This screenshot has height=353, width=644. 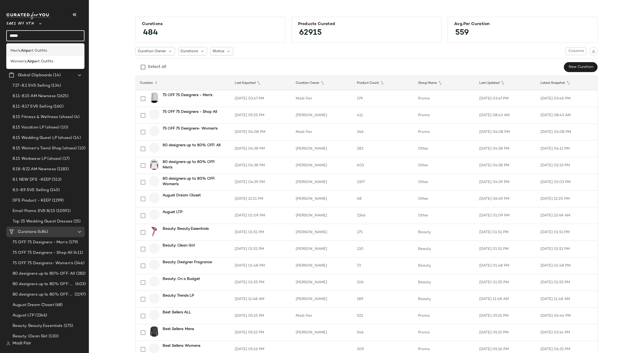 What do you see at coordinates (383, 216) in the screenshot?
I see `td: 2246` at bounding box center [383, 216].